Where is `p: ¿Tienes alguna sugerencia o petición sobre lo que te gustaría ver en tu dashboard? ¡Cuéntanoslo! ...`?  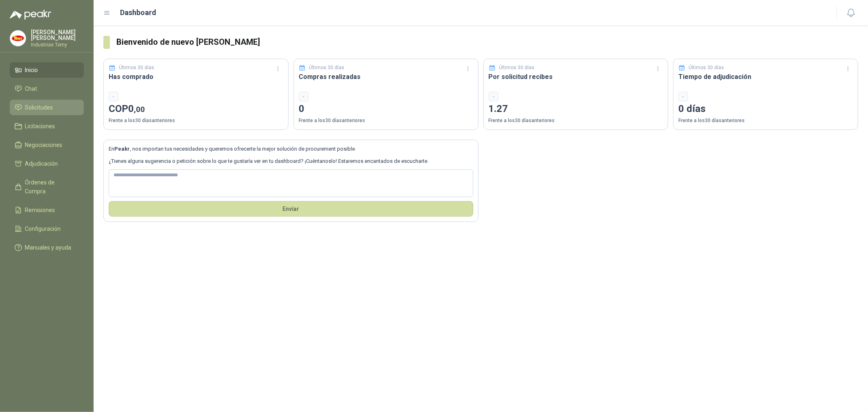
p: ¿Tienes alguna sugerencia o petición sobre lo que te gustaría ver en tu dashboard? ¡Cuéntanoslo! ... is located at coordinates (291, 161).